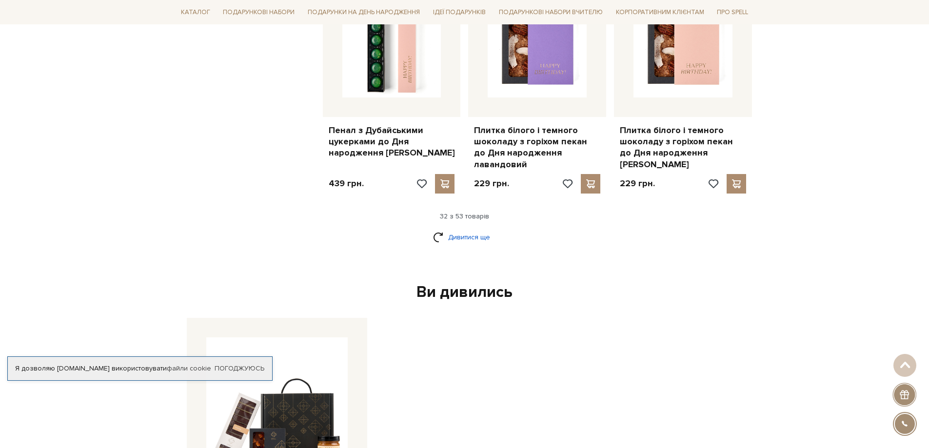 This screenshot has height=448, width=929. Describe the element at coordinates (459, 12) in the screenshot. I see `a: Ідеї подарунків` at that location.